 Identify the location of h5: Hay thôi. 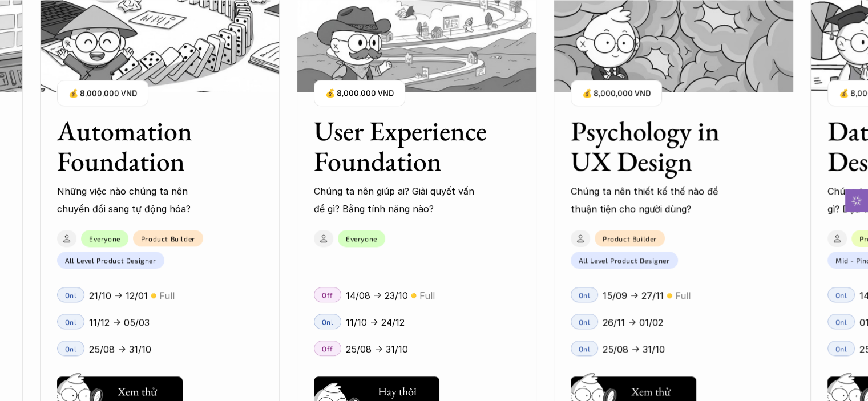
(397, 391).